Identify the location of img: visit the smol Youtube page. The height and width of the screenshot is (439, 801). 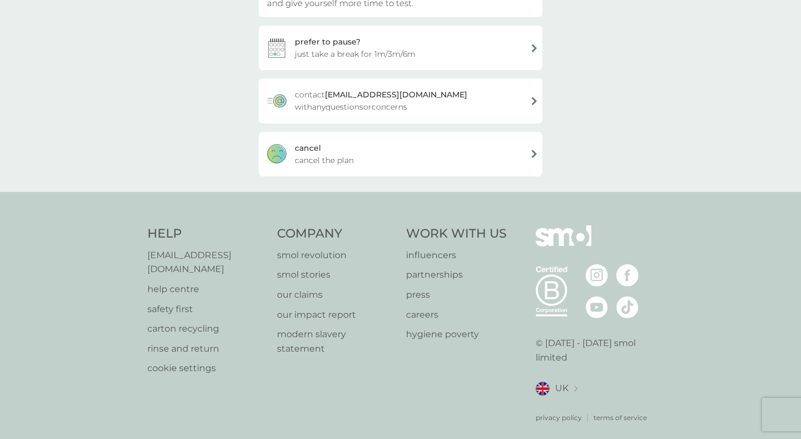
(597, 307).